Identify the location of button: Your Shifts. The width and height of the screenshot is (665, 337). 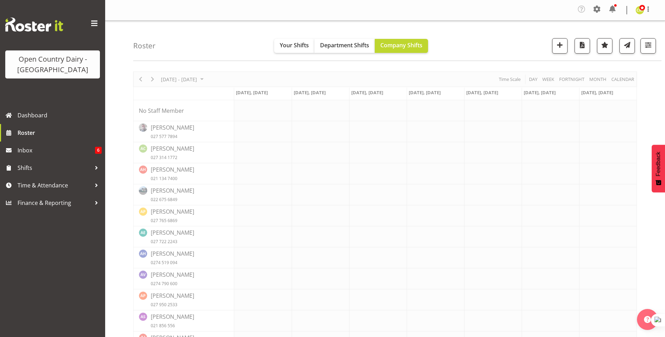
(294, 46).